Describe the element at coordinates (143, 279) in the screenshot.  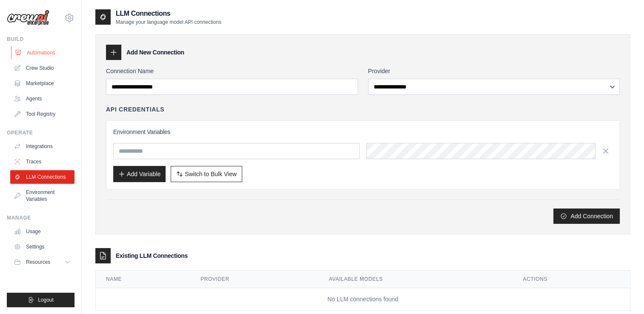
I see `th: Name` at that location.